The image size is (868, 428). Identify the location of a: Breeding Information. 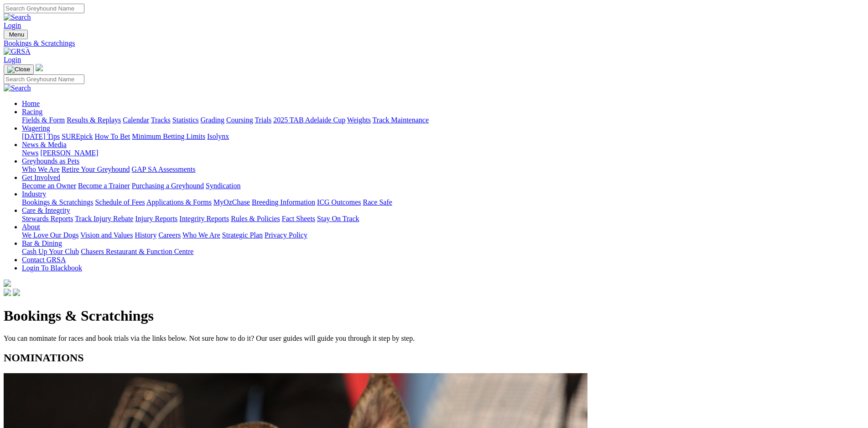
(283, 202).